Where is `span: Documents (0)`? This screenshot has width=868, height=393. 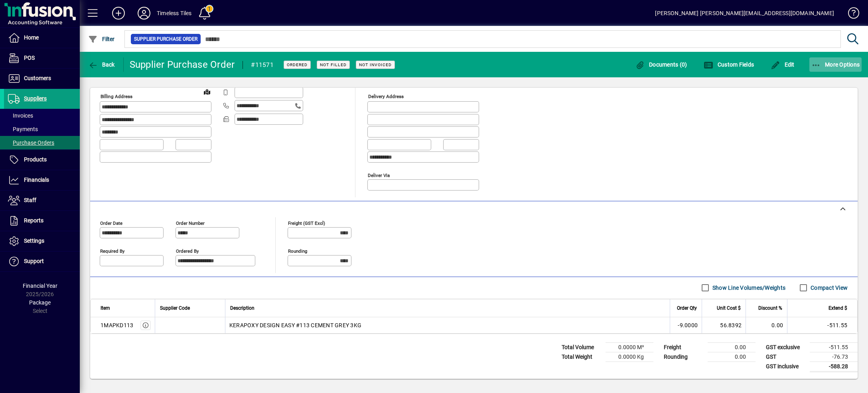
span: Documents (0) is located at coordinates (661, 65).